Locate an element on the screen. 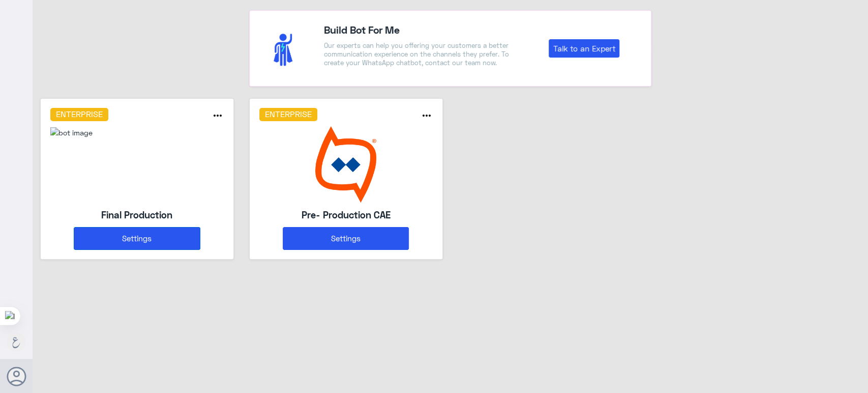 Image resolution: width=868 pixels, height=393 pixels. p: Our experts can help you offering your customers a better communication experience on the channel... is located at coordinates (417, 54).